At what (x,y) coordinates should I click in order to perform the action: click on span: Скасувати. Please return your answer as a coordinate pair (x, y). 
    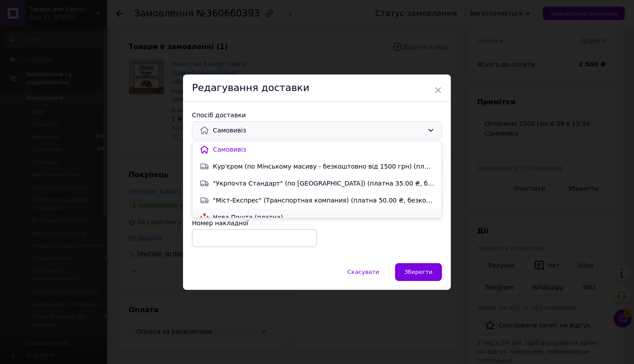
    Looking at the image, I should click on (363, 271).